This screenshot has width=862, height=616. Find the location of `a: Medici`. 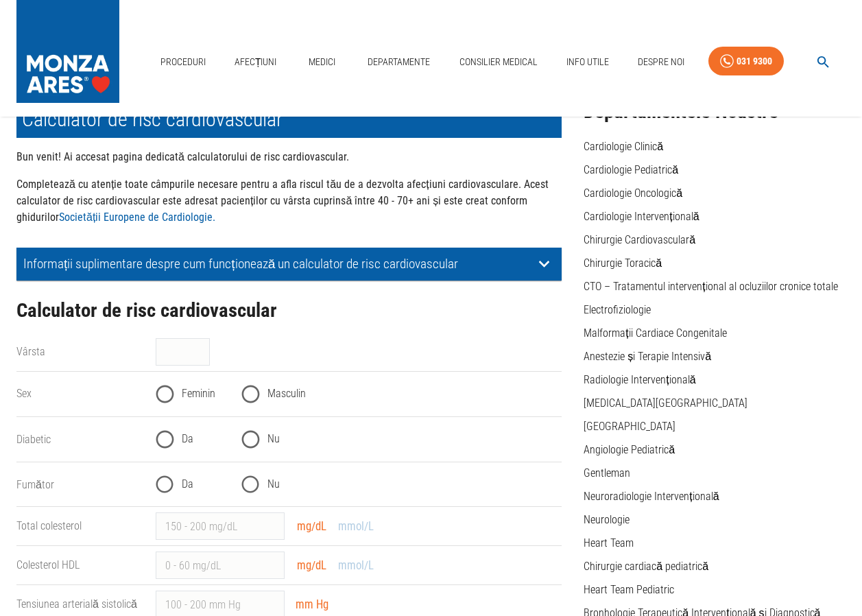

a: Medici is located at coordinates (322, 62).